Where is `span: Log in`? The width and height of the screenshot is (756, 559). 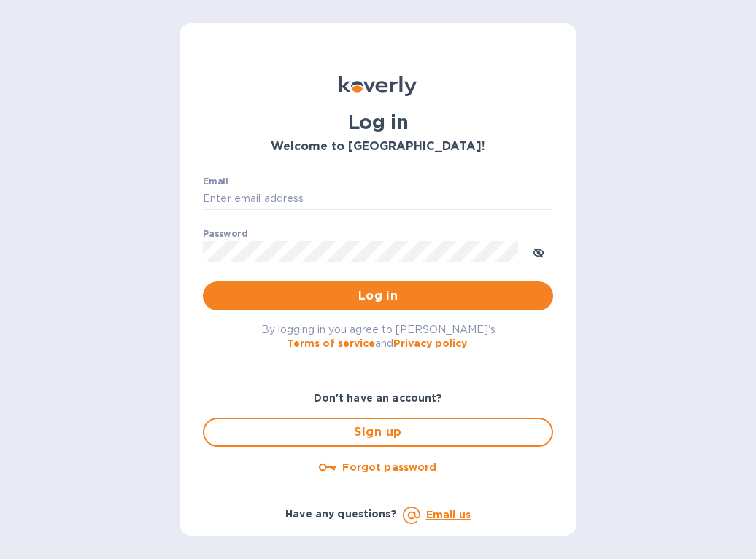
span: Log in is located at coordinates (378, 296).